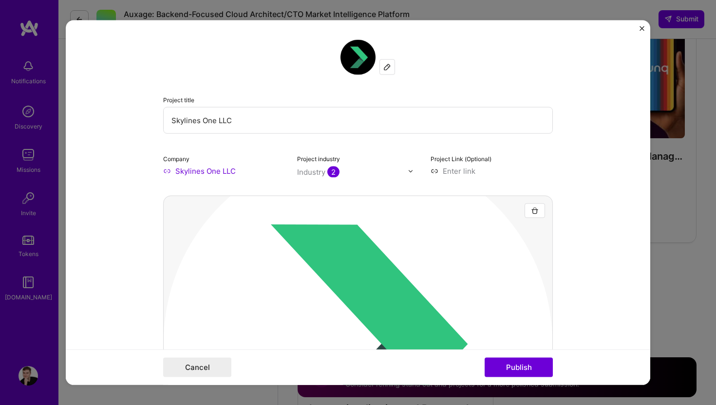 This screenshot has width=716, height=405. I want to click on img: Trash, so click(535, 211).